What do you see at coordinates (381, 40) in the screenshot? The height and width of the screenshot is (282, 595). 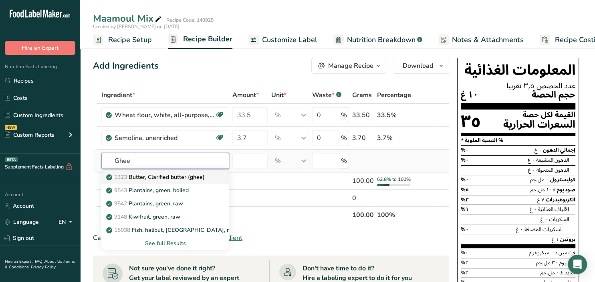 I see `span: Nutrition Breakdown` at bounding box center [381, 40].